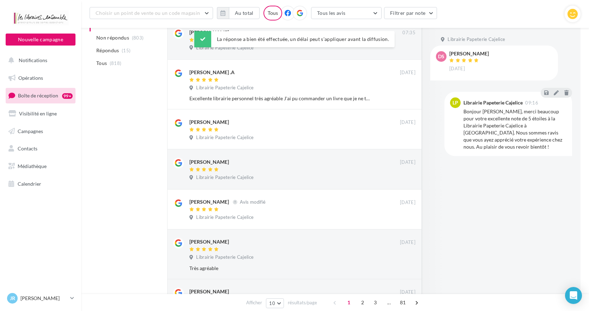 This screenshot has height=311, width=589. Describe the element at coordinates (375, 302) in the screenshot. I see `span: 3` at that location.